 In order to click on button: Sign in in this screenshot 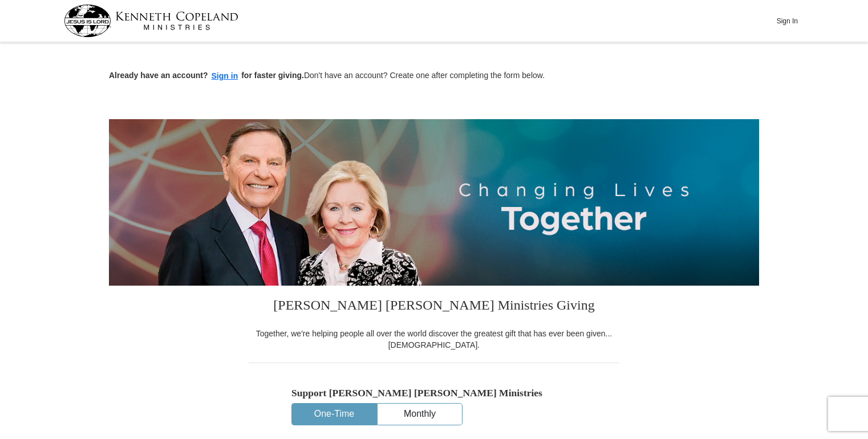, I will do `click(225, 76)`.